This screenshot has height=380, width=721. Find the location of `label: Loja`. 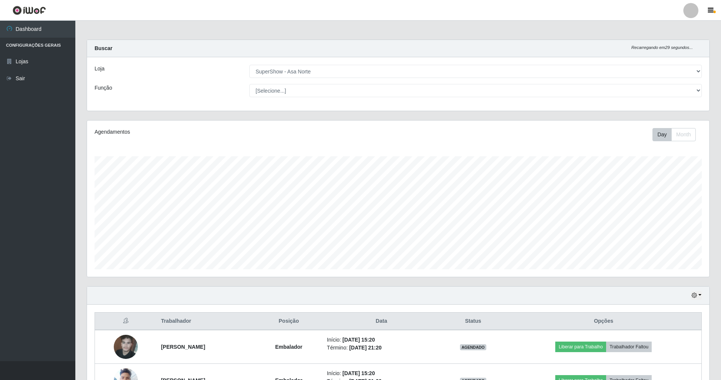

label: Loja is located at coordinates (99, 69).